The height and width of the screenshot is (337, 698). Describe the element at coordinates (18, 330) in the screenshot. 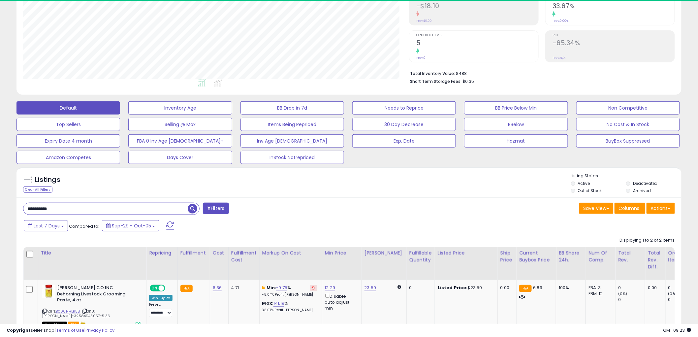

I see `strong: Copyright` at that location.